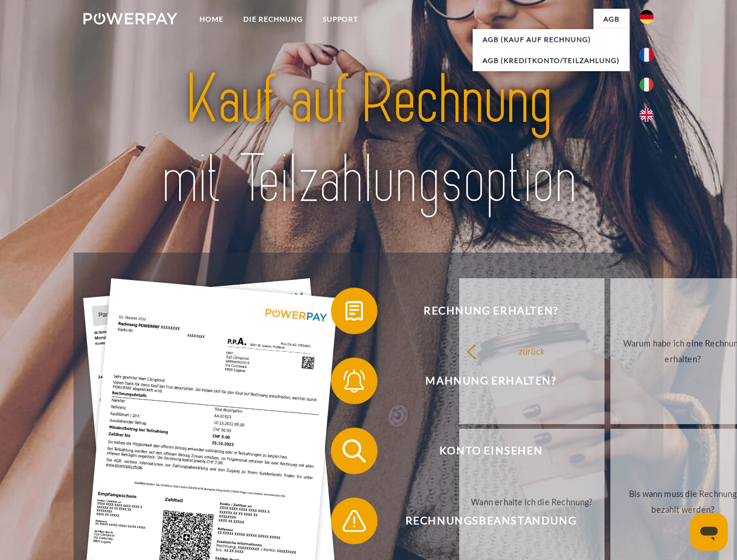 Image resolution: width=737 pixels, height=560 pixels. What do you see at coordinates (354, 451) in the screenshot?
I see `img: qb_search.svg` at bounding box center [354, 451].